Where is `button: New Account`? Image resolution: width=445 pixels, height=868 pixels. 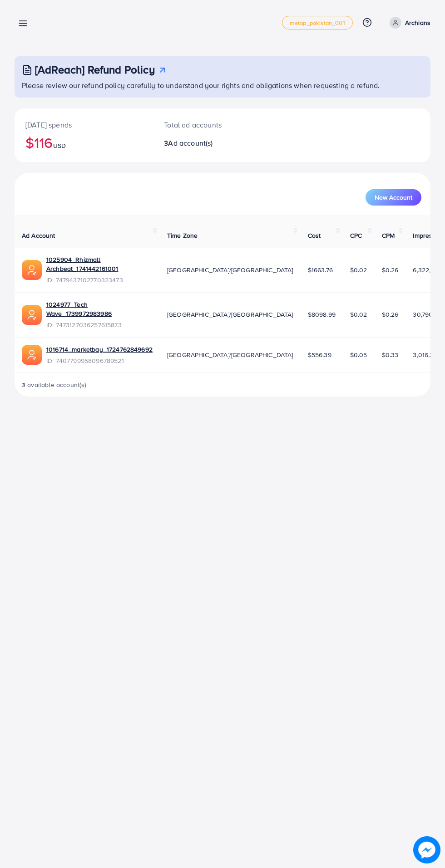 button: New Account is located at coordinates (393, 198).